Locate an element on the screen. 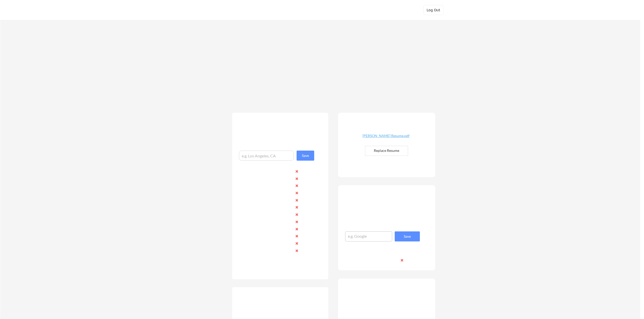 The width and height of the screenshot is (644, 319). button: Log Out is located at coordinates (433, 10).